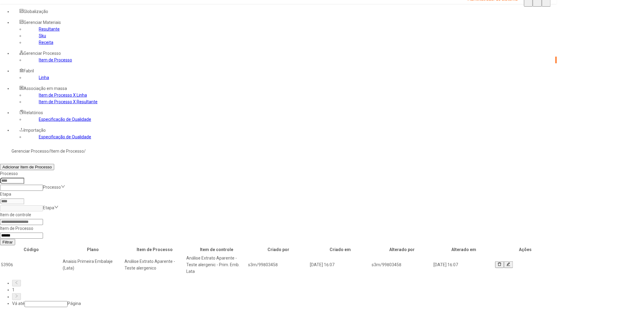 Image resolution: width=644 pixels, height=318 pixels. Describe the element at coordinates (284, 304) in the screenshot. I see `div: Vá até Página` at that location.